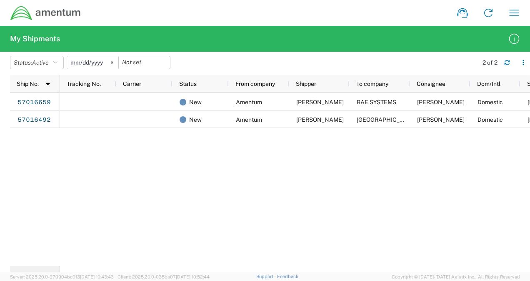  I want to click on a: 57016492, so click(34, 120).